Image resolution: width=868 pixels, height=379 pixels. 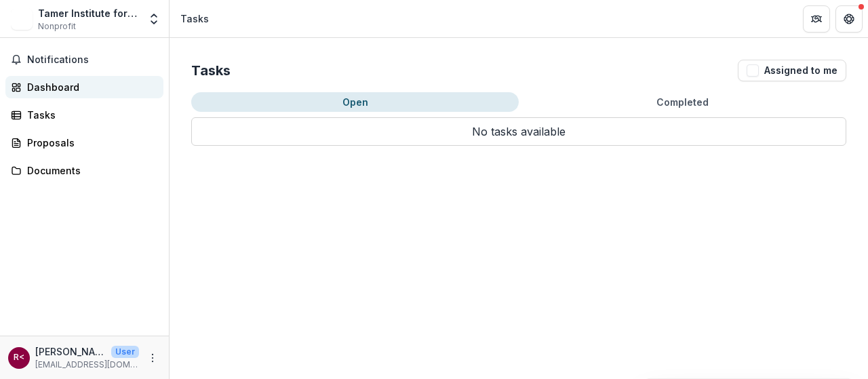 I want to click on div: Proposals, so click(x=89, y=143).